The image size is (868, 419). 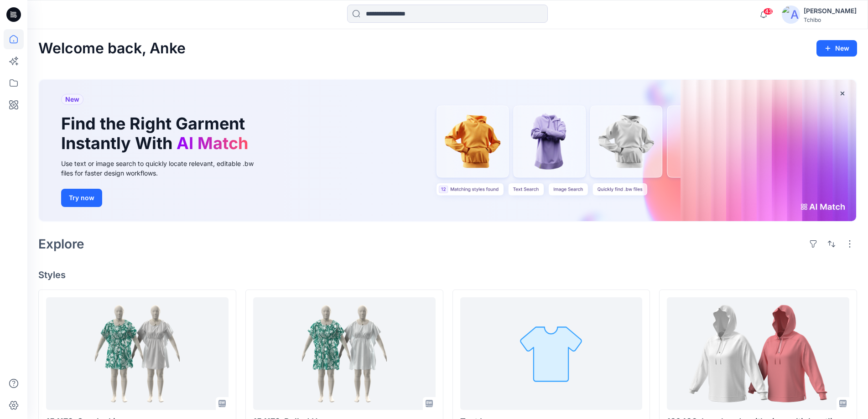 I want to click on a: Test L, so click(x=551, y=353).